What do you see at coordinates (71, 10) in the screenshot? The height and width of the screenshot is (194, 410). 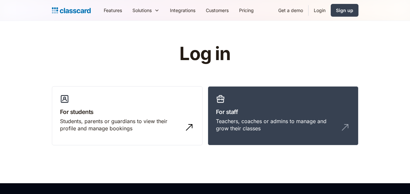 I see `a: home` at bounding box center [71, 10].